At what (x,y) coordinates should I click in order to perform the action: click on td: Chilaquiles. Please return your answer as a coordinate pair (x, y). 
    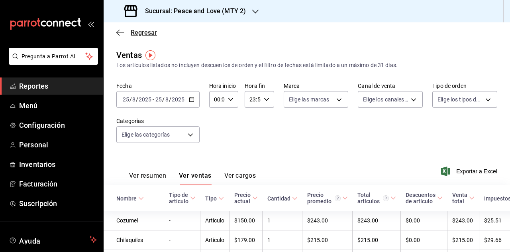
    Looking at the image, I should click on (134, 240).